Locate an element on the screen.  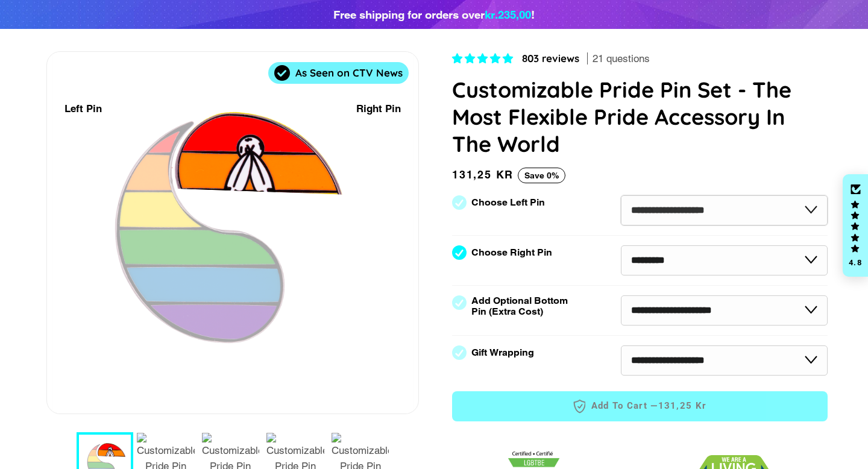
button: Add to Cart —131,25 kr is located at coordinates (640, 406).